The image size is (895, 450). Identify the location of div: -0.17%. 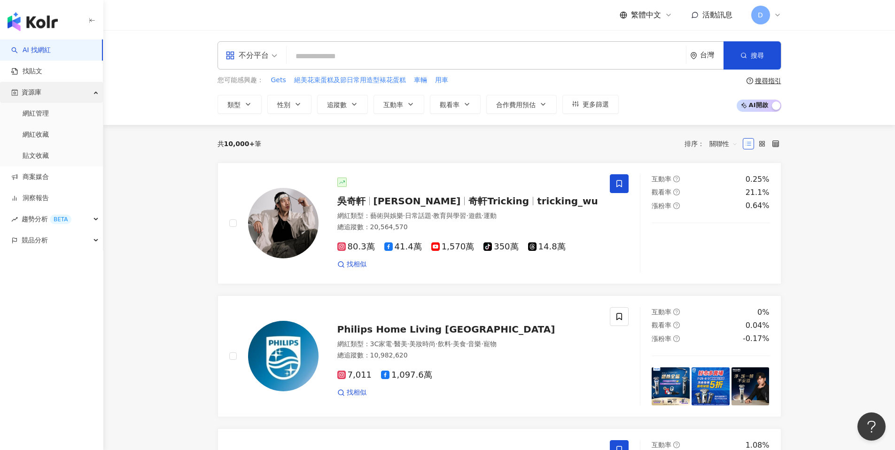
(756, 339).